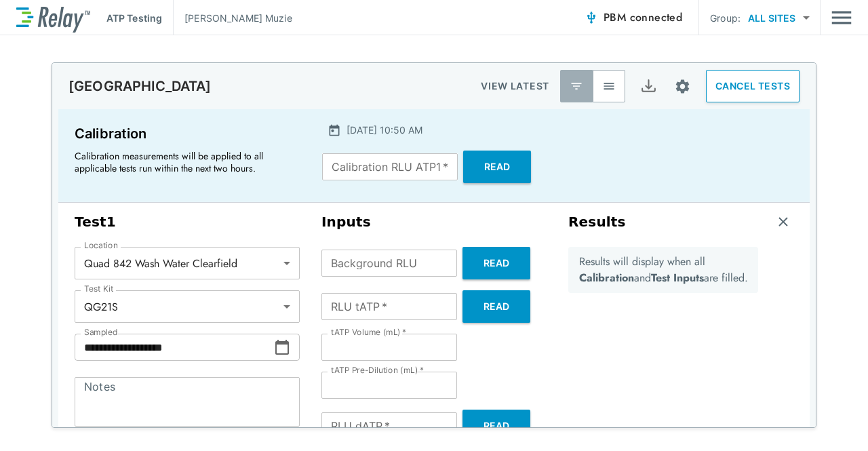 This screenshot has width=868, height=451. I want to click on h3: Results, so click(597, 222).